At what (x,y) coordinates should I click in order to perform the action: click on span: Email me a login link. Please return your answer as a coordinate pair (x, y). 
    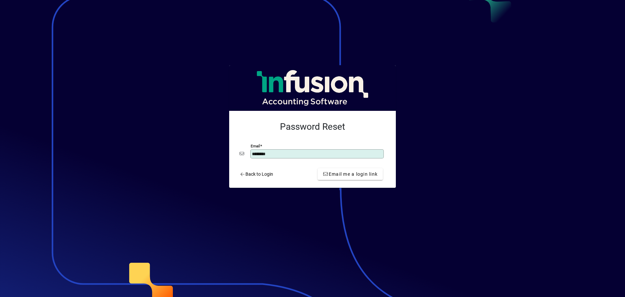
    Looking at the image, I should click on (350, 174).